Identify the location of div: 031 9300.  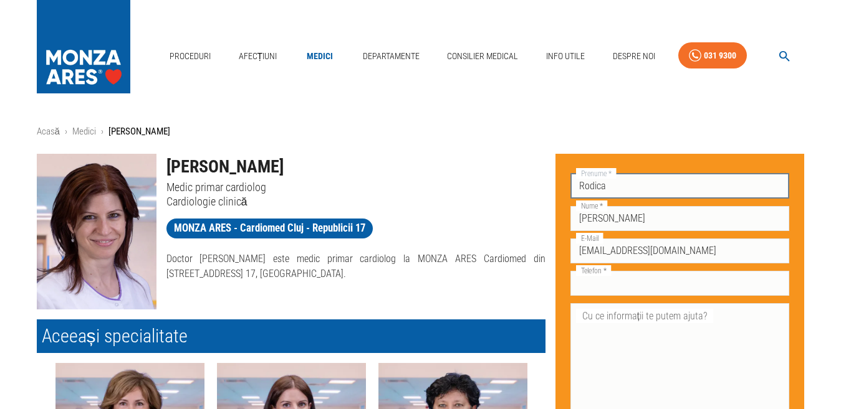
(720, 55).